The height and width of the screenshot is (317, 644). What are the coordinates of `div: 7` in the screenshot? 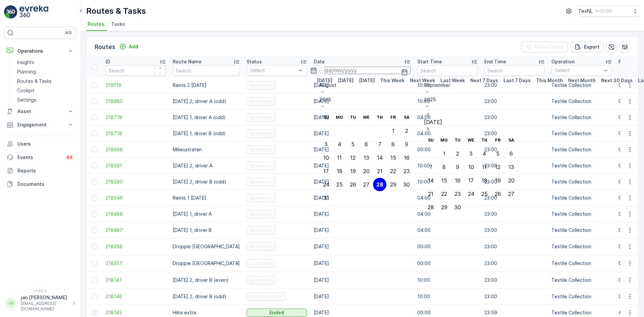 It's located at (430, 167).